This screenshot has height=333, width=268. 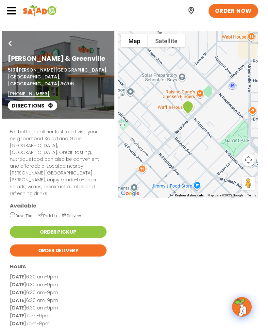 What do you see at coordinates (47, 216) in the screenshot?
I see `span: Pick-Up` at bounding box center [47, 216].